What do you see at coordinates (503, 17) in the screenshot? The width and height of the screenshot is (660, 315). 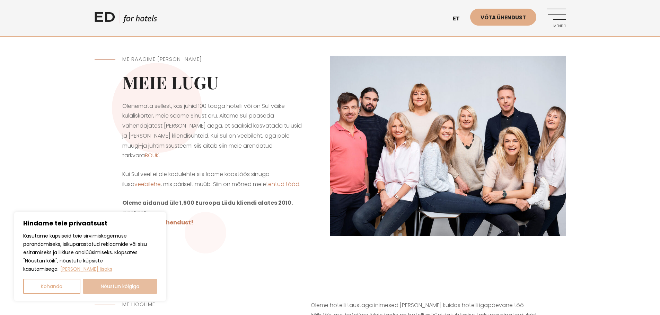 I see `a: Võta ühendust` at bounding box center [503, 17].